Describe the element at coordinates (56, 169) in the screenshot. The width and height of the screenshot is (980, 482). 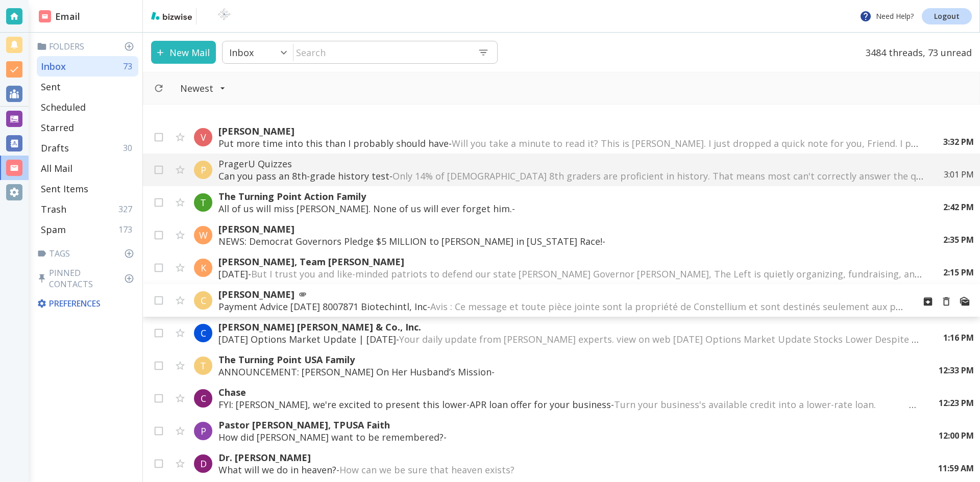
I see `p: All Mail` at that location.